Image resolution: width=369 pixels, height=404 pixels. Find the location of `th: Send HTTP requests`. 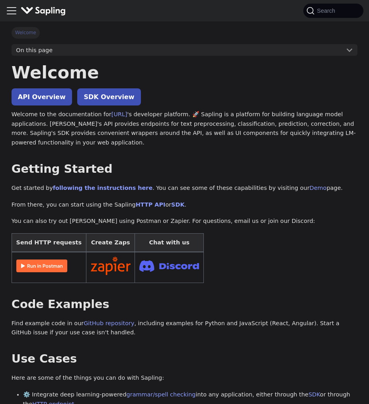

th: Send HTTP requests is located at coordinates (49, 243).